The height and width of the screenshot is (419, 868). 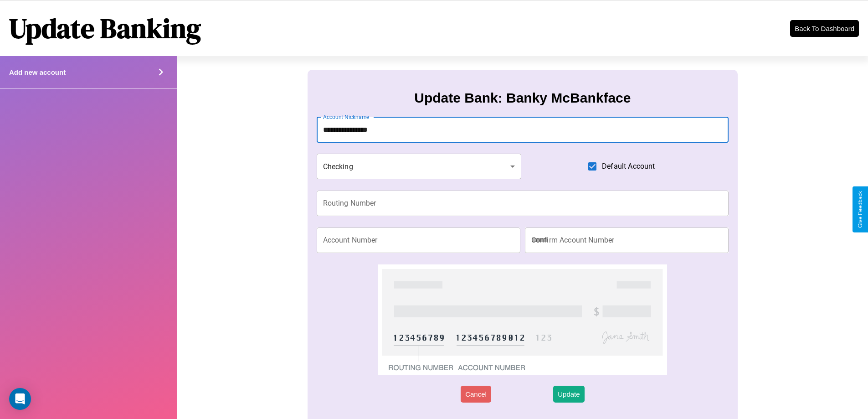 What do you see at coordinates (824, 29) in the screenshot?
I see `button: Back To Dashboard` at bounding box center [824, 29].